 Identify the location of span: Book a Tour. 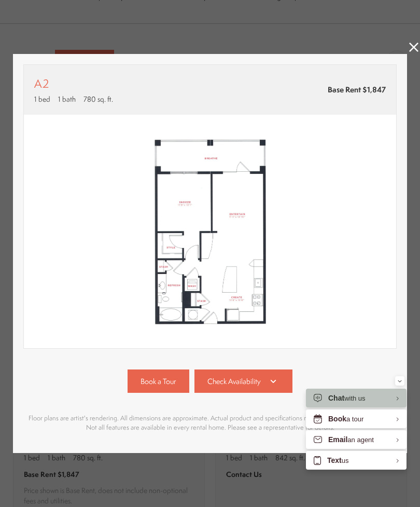
(158, 381).